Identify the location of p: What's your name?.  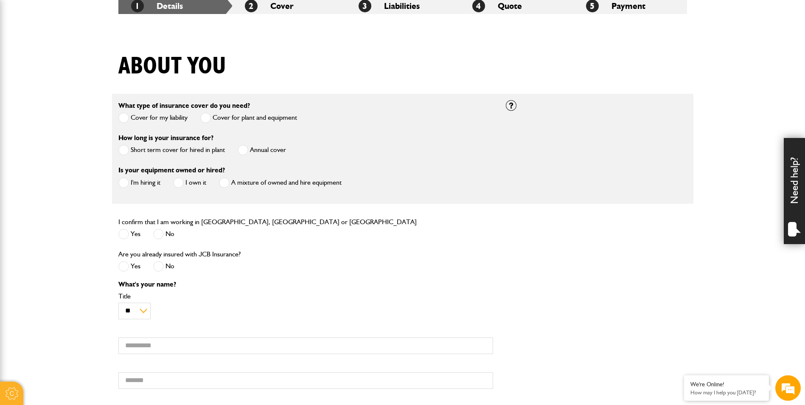
(306, 284).